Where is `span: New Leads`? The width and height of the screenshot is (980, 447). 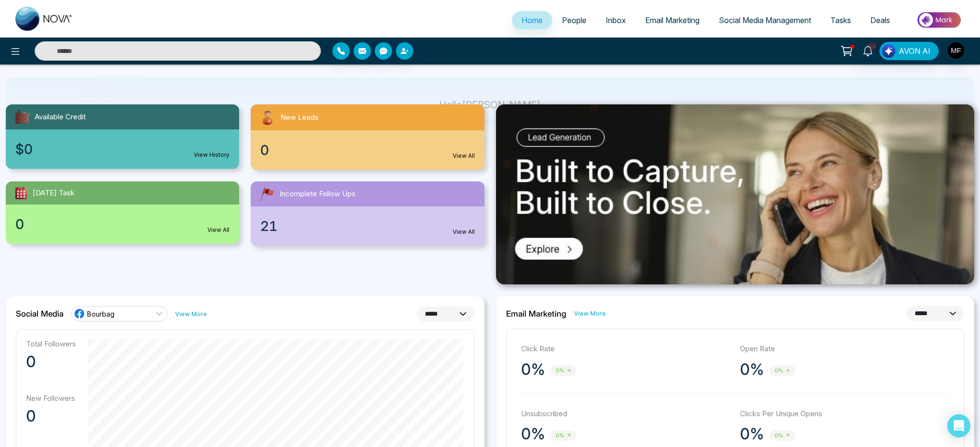 span: New Leads is located at coordinates (299, 117).